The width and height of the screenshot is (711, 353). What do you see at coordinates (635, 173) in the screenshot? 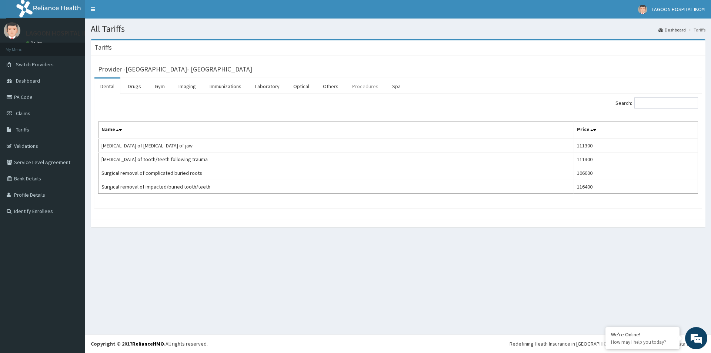
I see `td: 106000` at bounding box center [635, 173].